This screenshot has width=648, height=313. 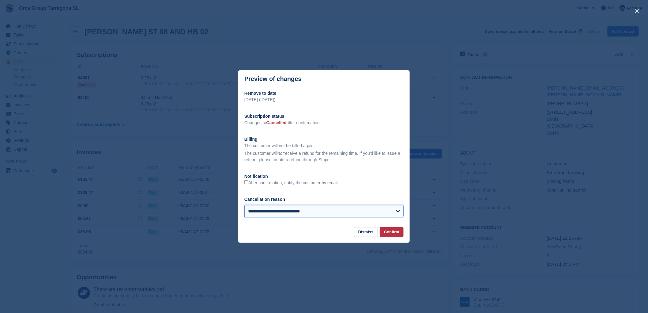 I want to click on font: After confirmation, notify the customer by email., so click(x=294, y=183).